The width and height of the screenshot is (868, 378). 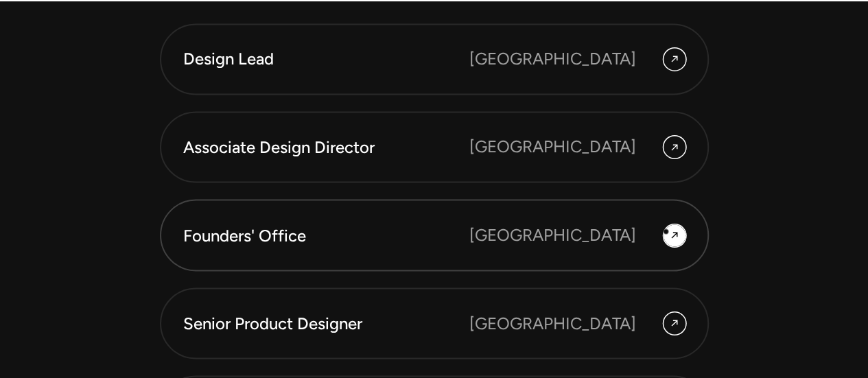 What do you see at coordinates (326, 59) in the screenshot?
I see `div: Design Lead` at bounding box center [326, 59].